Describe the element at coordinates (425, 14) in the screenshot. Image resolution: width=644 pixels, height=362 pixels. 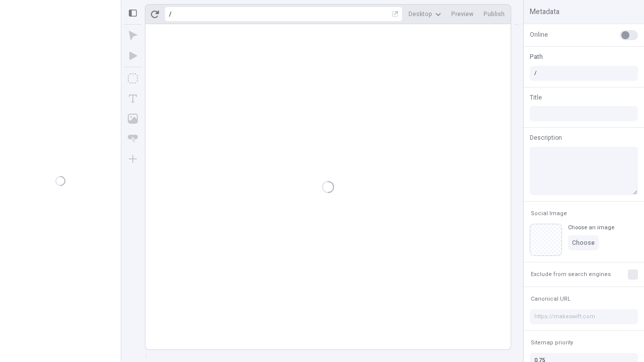
I see `button: Desktop` at that location.